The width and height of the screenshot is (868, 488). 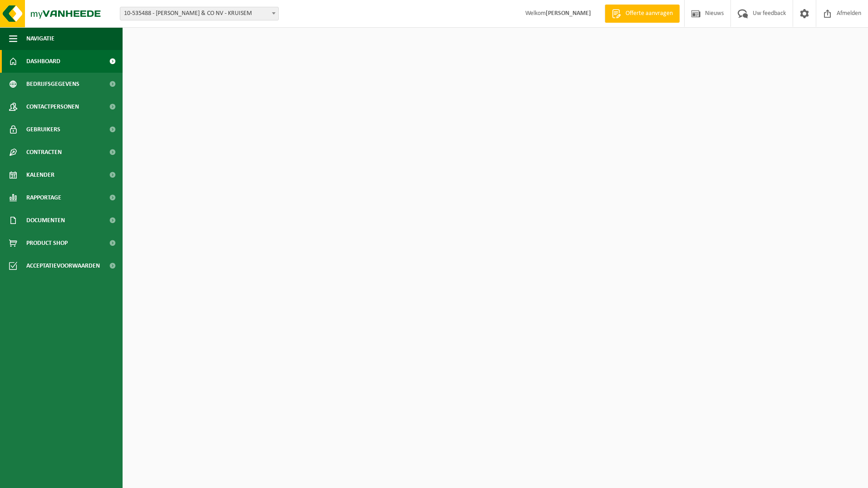 What do you see at coordinates (43, 61) in the screenshot?
I see `span: Dashboard` at bounding box center [43, 61].